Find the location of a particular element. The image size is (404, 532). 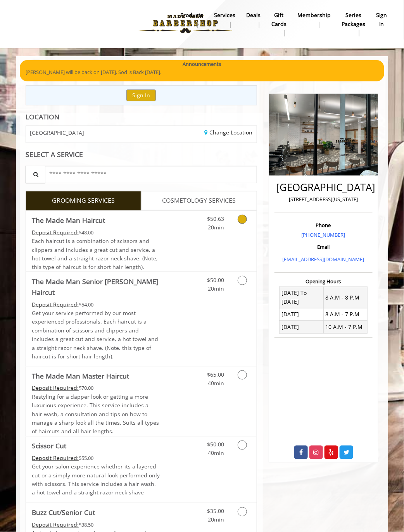

a: Series packagesSeries packages is located at coordinates (353, 24).